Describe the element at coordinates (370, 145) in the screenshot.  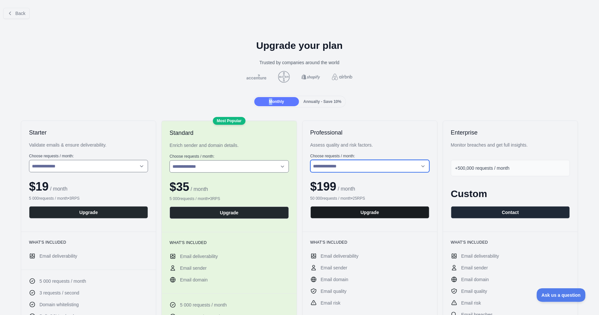
I see `div: Assess quality and risk factors.` at that location.